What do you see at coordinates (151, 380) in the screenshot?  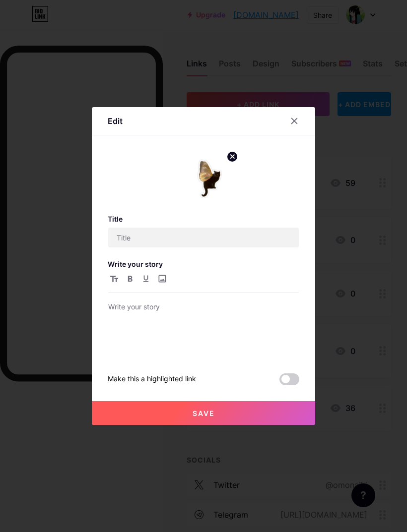 I see `div: Make this a highlighted link` at bounding box center [151, 380].